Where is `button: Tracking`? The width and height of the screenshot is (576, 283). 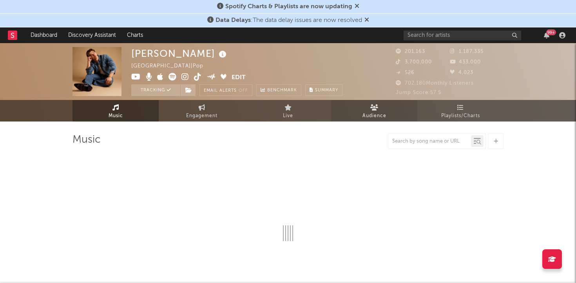 button: Tracking is located at coordinates (156, 90).